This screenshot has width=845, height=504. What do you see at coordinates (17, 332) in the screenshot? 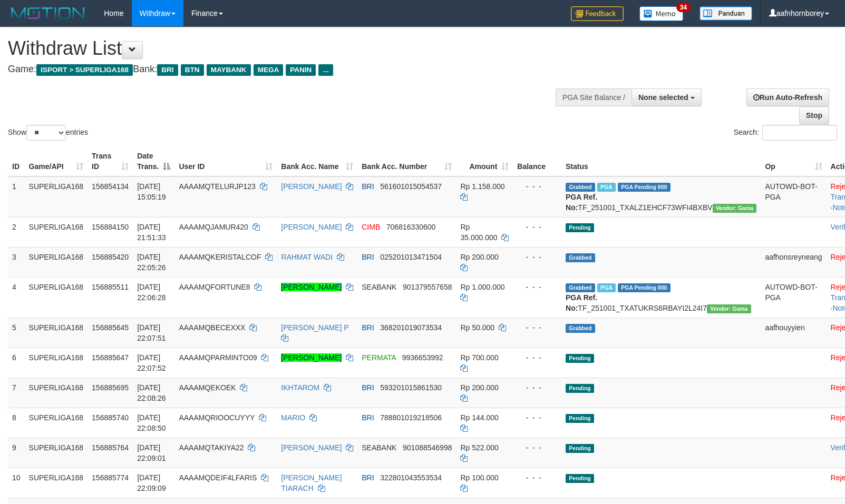
I see `td: 5` at bounding box center [17, 332].